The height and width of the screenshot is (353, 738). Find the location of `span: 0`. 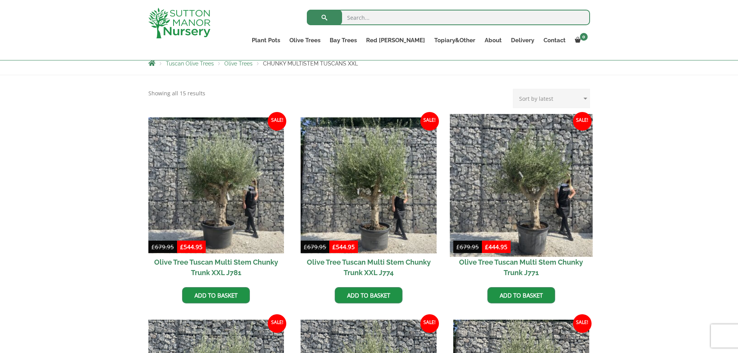

span: 0 is located at coordinates (584, 37).